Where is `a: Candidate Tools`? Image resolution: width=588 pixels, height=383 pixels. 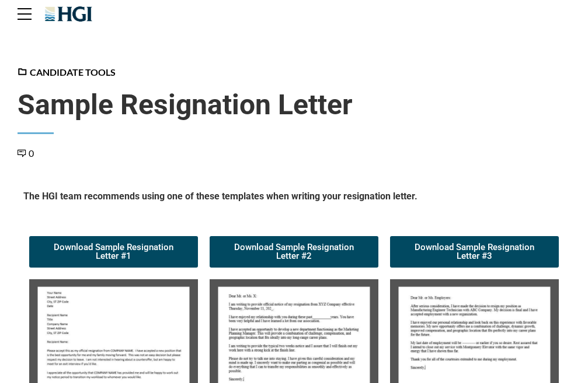
a: Candidate Tools is located at coordinates (67, 72).